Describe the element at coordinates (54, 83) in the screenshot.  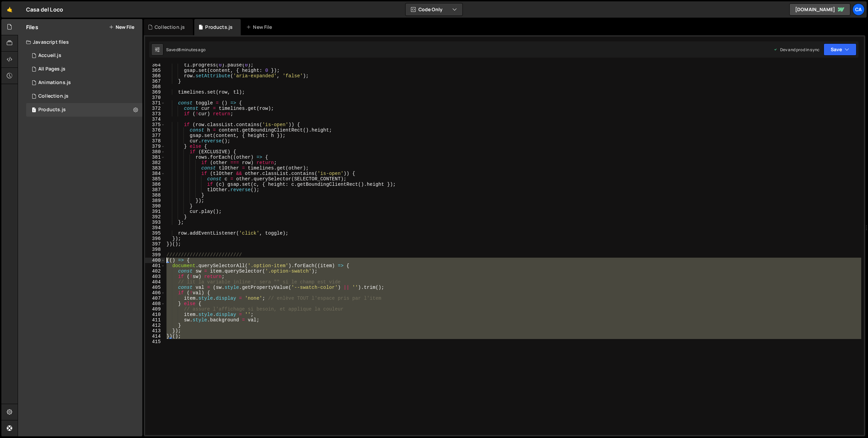
I see `div: Animations.js` at that location.